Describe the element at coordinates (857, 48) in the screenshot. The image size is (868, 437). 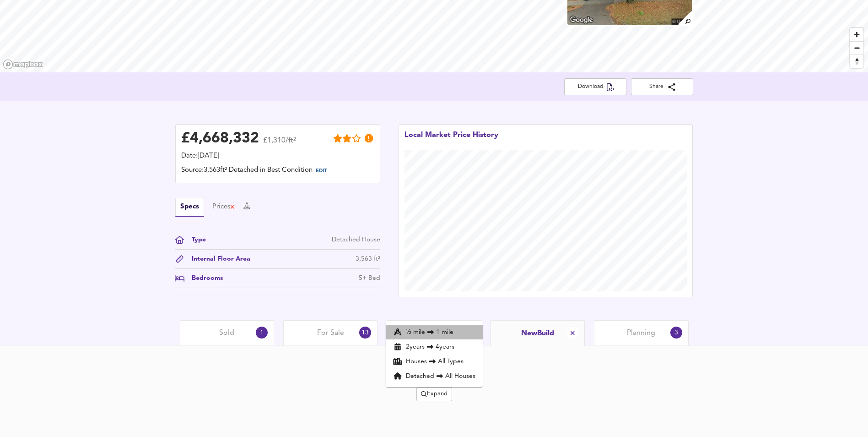
I see `button: Zoom out` at that location.